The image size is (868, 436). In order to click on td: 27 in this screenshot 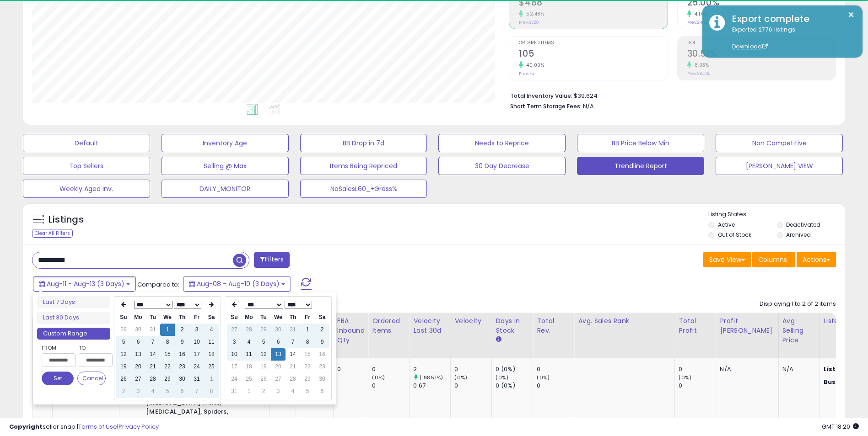, I will do `click(278, 379)`.